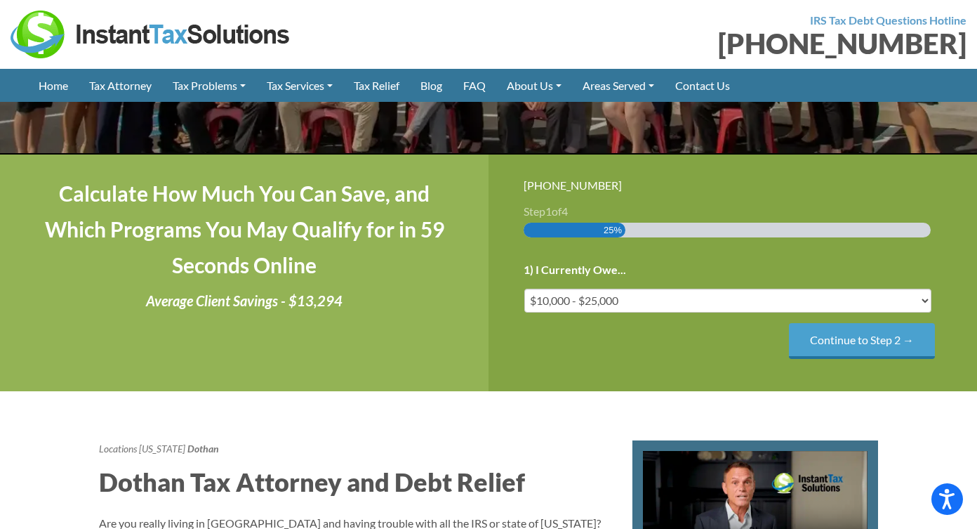 The width and height of the screenshot is (977, 529). I want to click on a: About Us, so click(534, 85).